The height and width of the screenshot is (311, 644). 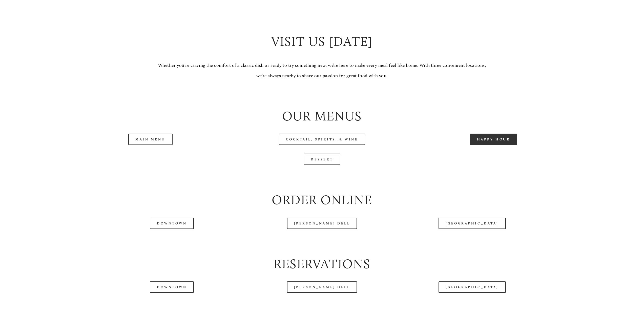 What do you see at coordinates (493, 139) in the screenshot?
I see `a: Happy Hour` at bounding box center [493, 139].